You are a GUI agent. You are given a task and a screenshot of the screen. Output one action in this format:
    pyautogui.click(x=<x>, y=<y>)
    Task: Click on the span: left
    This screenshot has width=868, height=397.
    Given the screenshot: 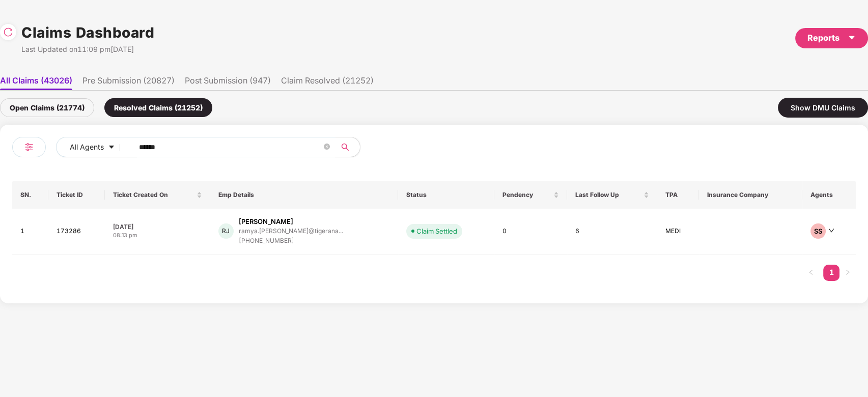 What is the action you would take?
    pyautogui.click(x=811, y=272)
    